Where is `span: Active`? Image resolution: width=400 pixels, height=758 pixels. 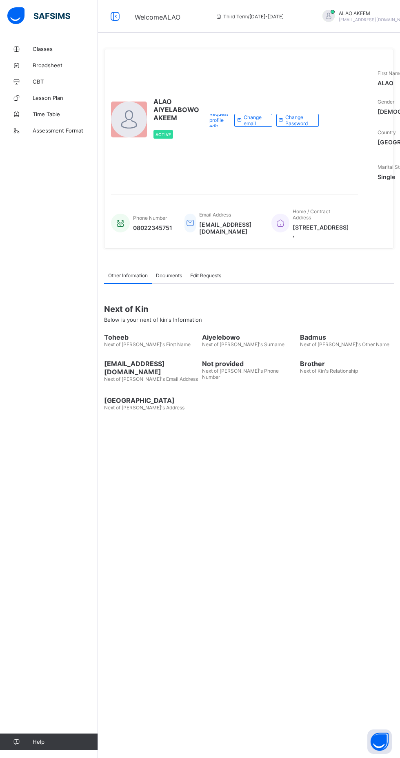 span: Active is located at coordinates (163, 135).